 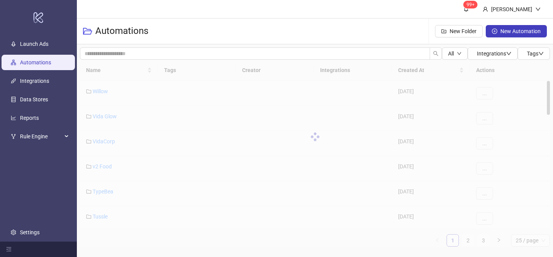 What do you see at coordinates (467, 9) in the screenshot?
I see `span: bell` at bounding box center [467, 9].